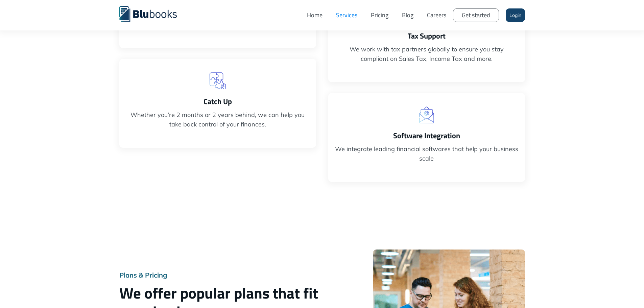 The width and height of the screenshot is (644, 308). Describe the element at coordinates (218, 102) in the screenshot. I see `h3: Catch Up` at that location.